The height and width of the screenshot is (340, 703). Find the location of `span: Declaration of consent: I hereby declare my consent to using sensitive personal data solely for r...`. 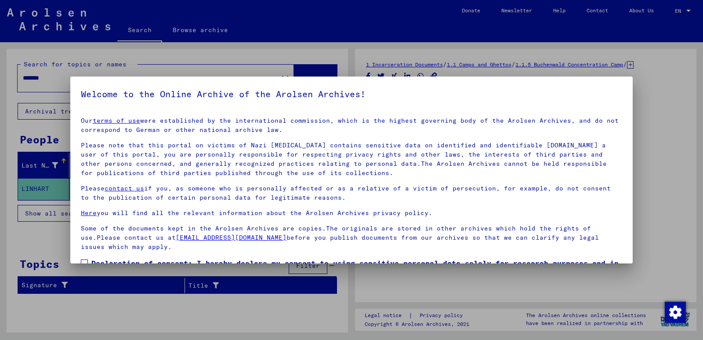

span: Declaration of consent: I hereby declare my consent to using sensitive personal data solely for r... is located at coordinates (357, 273).